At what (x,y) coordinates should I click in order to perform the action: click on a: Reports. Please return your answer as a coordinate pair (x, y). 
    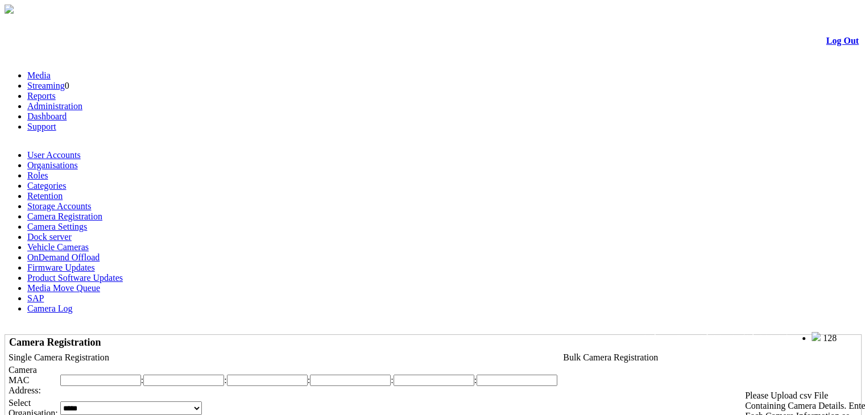
    Looking at the image, I should click on (41, 95).